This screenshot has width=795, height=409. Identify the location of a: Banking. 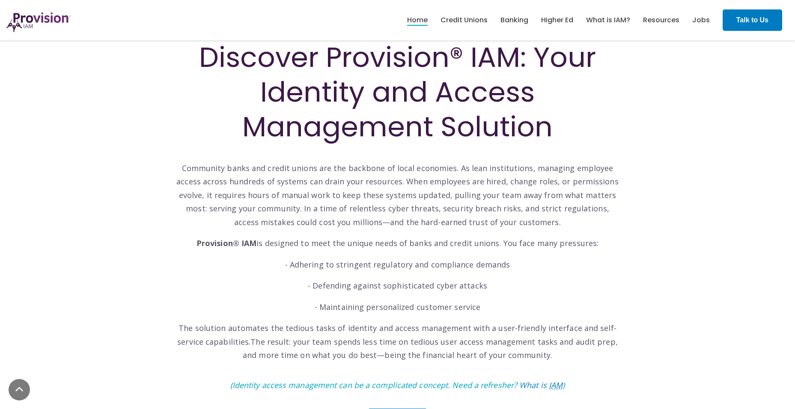
(514, 20).